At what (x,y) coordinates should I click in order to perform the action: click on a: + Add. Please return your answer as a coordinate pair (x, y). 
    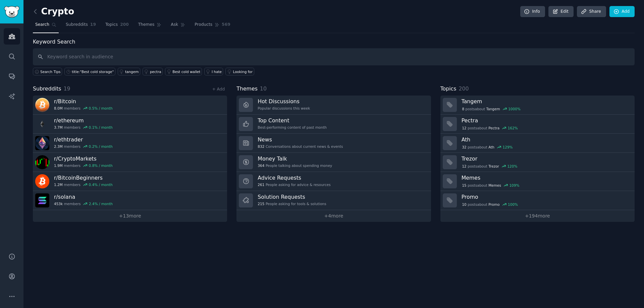
    Looking at the image, I should click on (218, 89).